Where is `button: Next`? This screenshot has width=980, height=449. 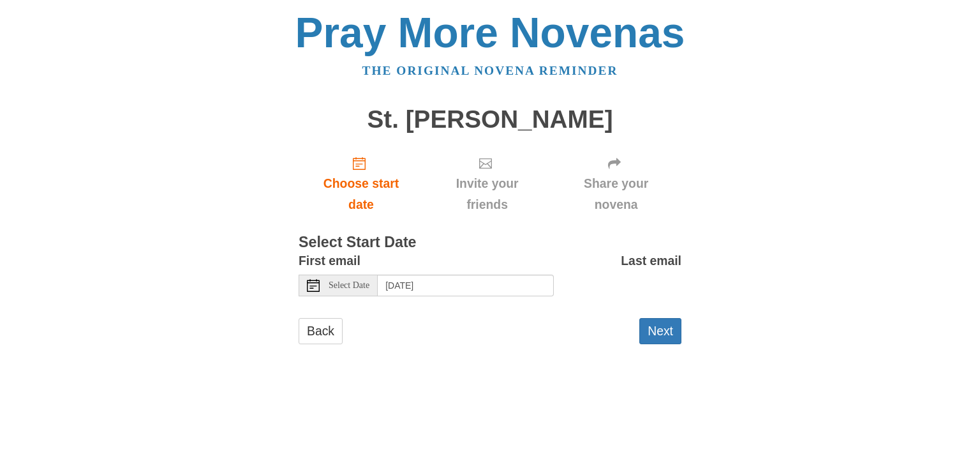
button: Next is located at coordinates (660, 331).